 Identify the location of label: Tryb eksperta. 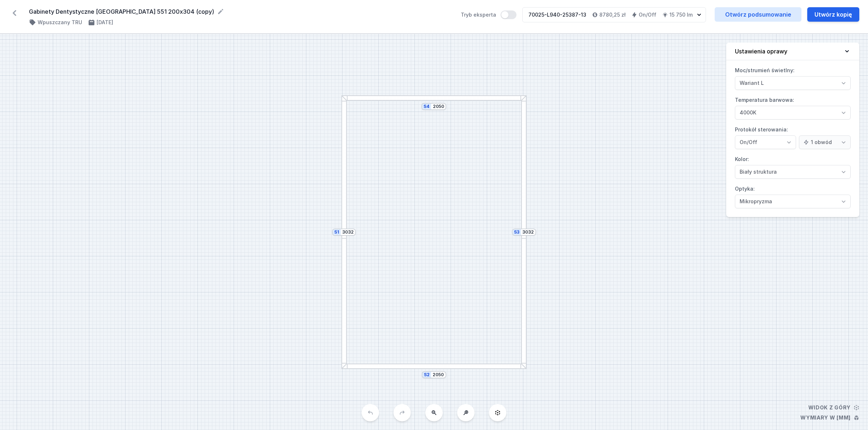
(488, 15).